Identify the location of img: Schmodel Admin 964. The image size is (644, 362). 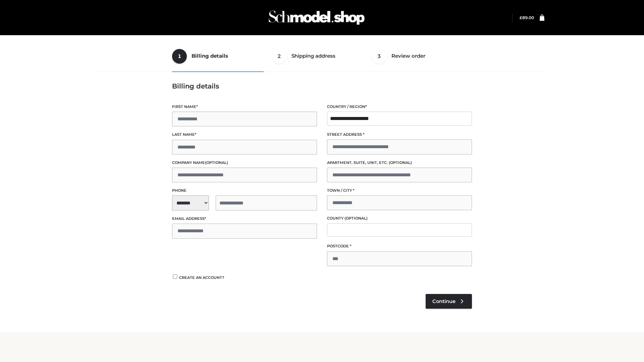
(317, 17).